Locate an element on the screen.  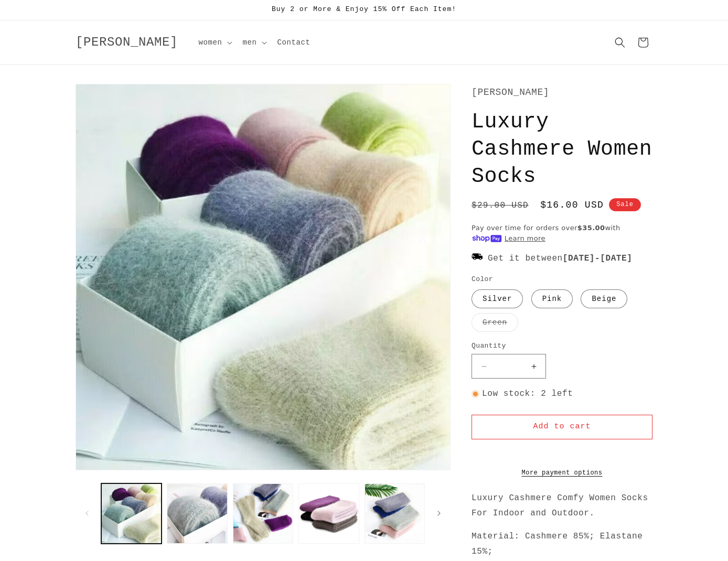
span: $16.00 USD is located at coordinates (572, 205).